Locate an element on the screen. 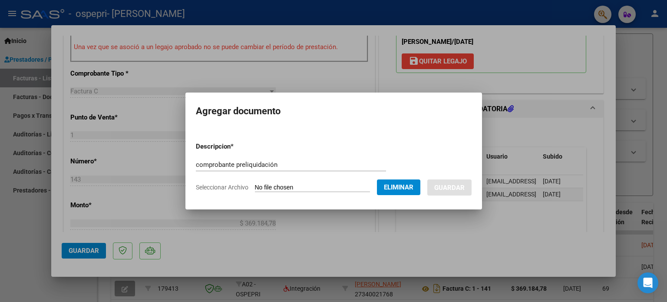 The height and width of the screenshot is (302, 667). p: Descripcion is located at coordinates (237, 146).